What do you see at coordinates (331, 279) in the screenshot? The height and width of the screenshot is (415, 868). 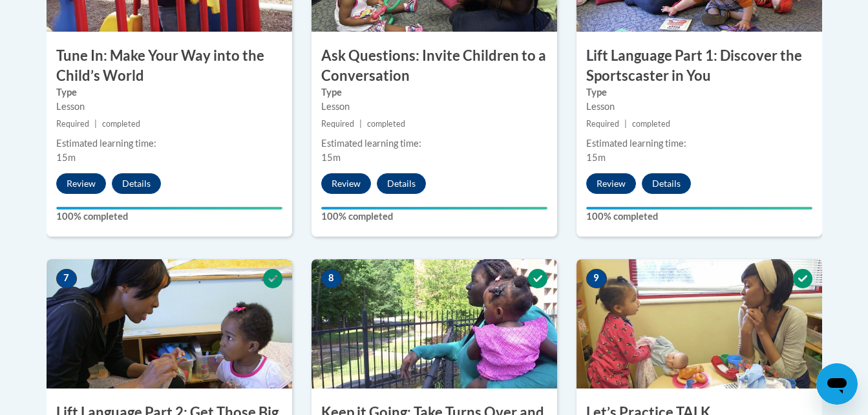 I see `span: 8` at bounding box center [331, 279].